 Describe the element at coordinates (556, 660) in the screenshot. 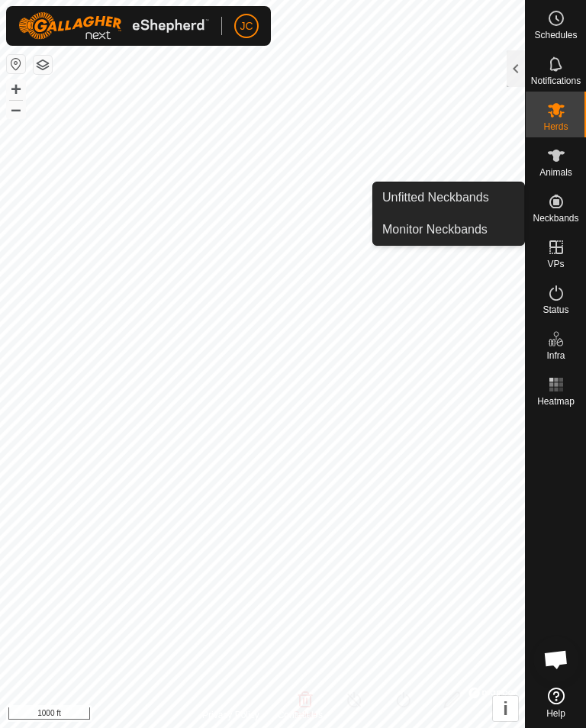

I see `div: Open chat` at that location.